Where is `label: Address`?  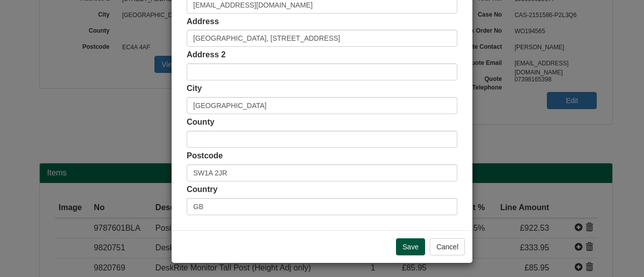
label: Address is located at coordinates (203, 21).